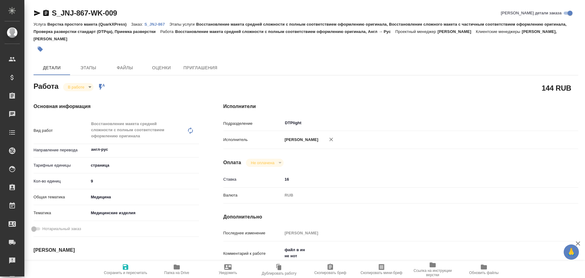 The image size is (585, 278). What do you see at coordinates (144, 197) in the screenshot?
I see `div: Медицина` at bounding box center [144, 197].